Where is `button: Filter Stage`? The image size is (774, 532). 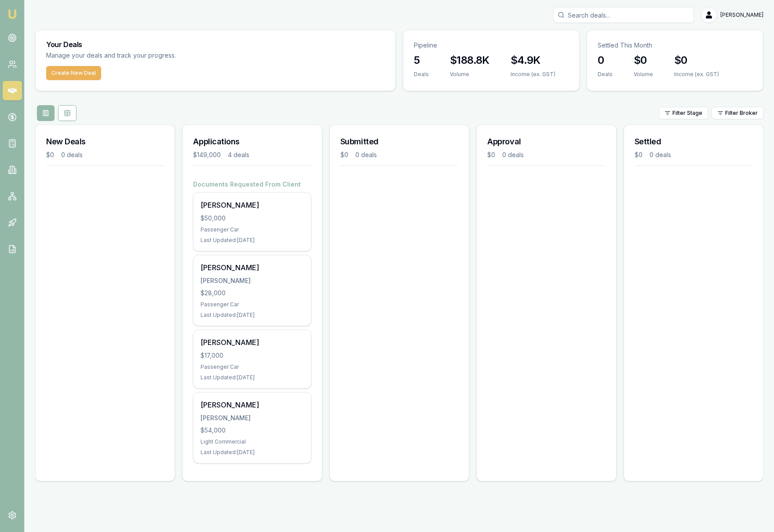 button: Filter Stage is located at coordinates (683, 113).